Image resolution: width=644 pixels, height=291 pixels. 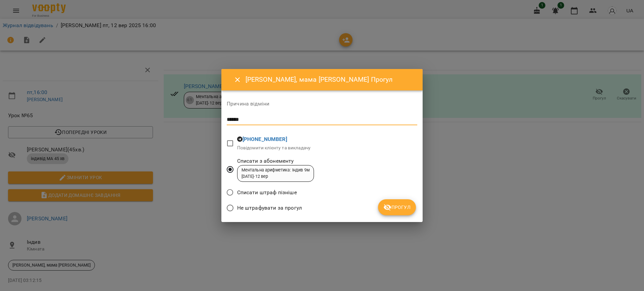 I want to click on span: Не штрафувати за прогул, so click(x=269, y=208).